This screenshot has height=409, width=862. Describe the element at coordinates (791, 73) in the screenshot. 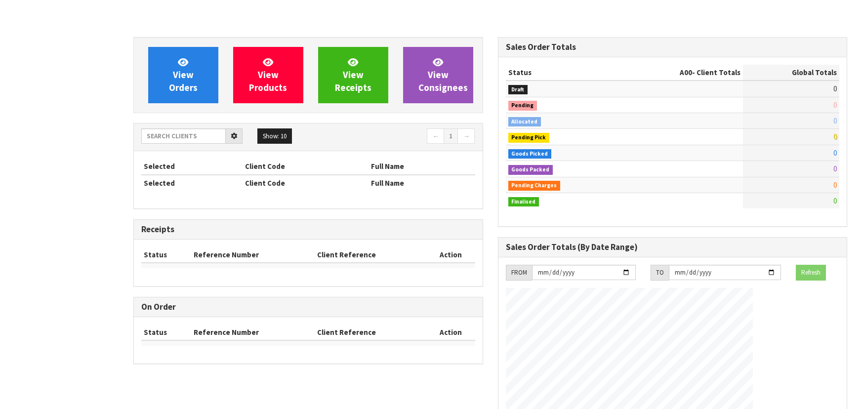

I see `th: Global Totals` at that location.